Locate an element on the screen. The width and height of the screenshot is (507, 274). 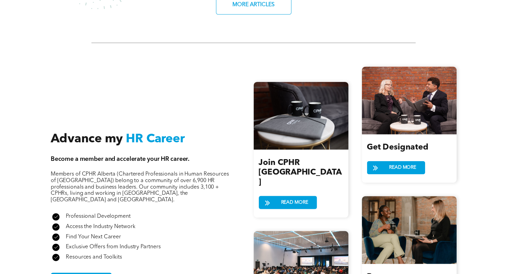
span: Professional Development is located at coordinates (98, 216).